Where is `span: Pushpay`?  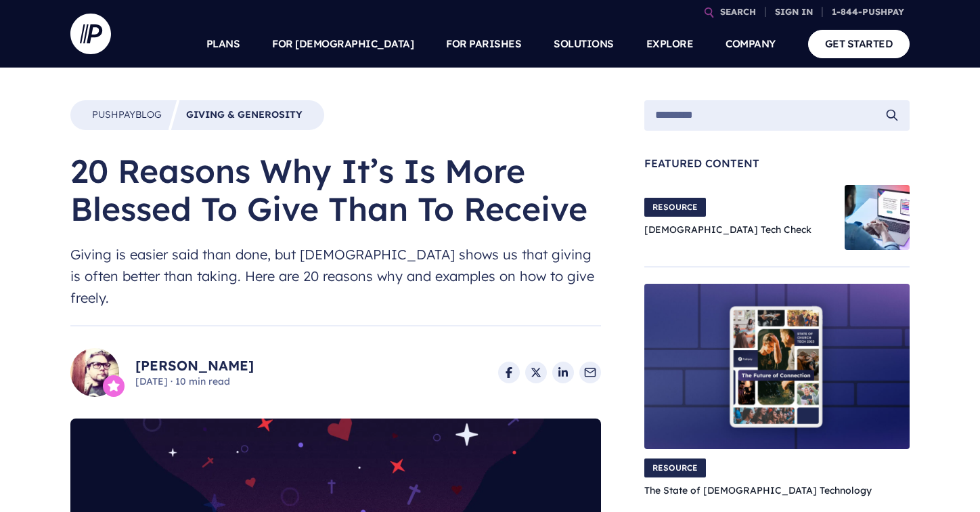
span: Pushpay is located at coordinates (113, 114).